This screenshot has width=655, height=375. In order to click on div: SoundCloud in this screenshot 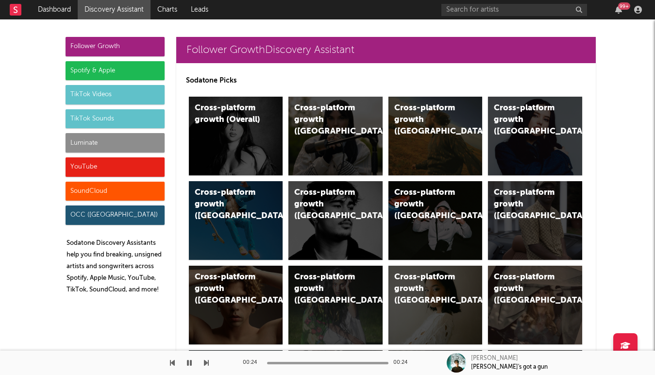, I will do `click(115, 191)`.